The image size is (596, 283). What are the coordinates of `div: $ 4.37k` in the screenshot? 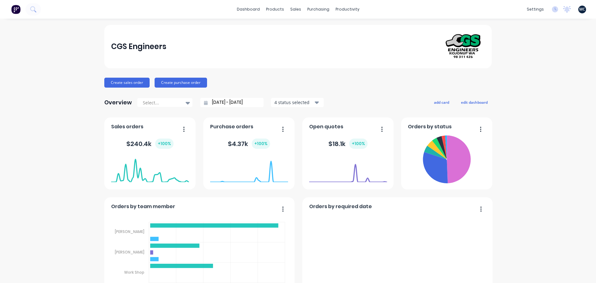 It's located at (249, 143).